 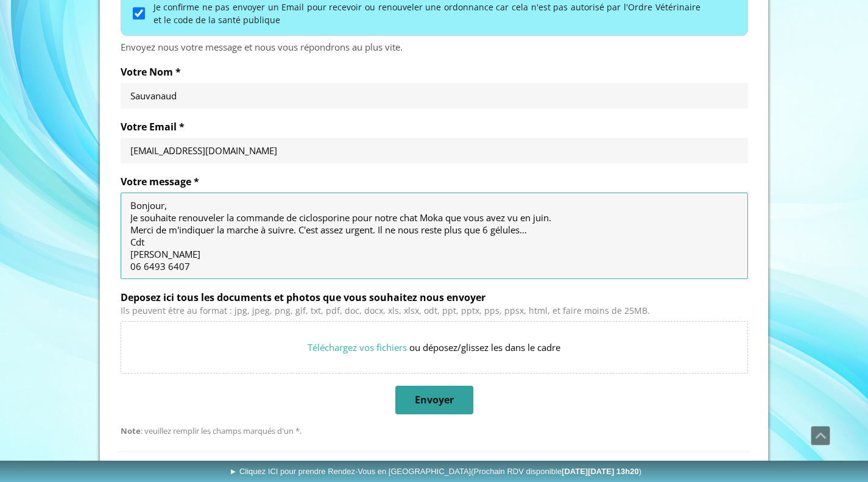 What do you see at coordinates (434, 400) in the screenshot?
I see `button: Envoyer` at bounding box center [434, 400].